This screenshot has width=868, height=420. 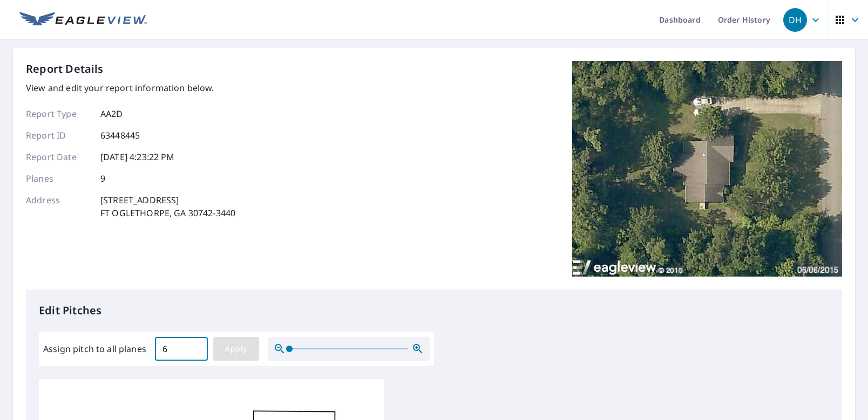 I want to click on p: Report Details, so click(x=65, y=69).